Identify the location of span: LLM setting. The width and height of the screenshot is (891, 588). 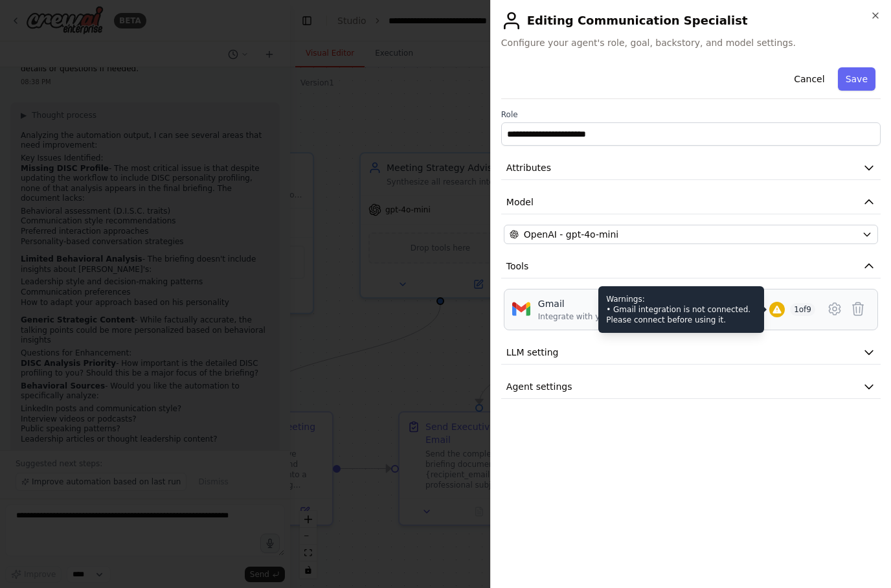
(532, 352).